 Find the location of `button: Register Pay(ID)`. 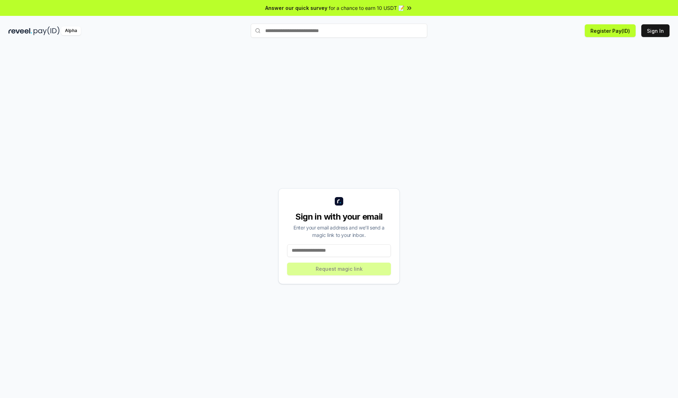

button: Register Pay(ID) is located at coordinates (610, 31).